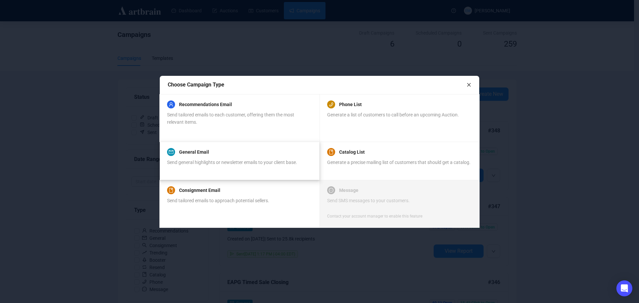  What do you see at coordinates (232, 162) in the screenshot?
I see `span: Send general highlights or newsletter emails to your client base.` at bounding box center [232, 162].